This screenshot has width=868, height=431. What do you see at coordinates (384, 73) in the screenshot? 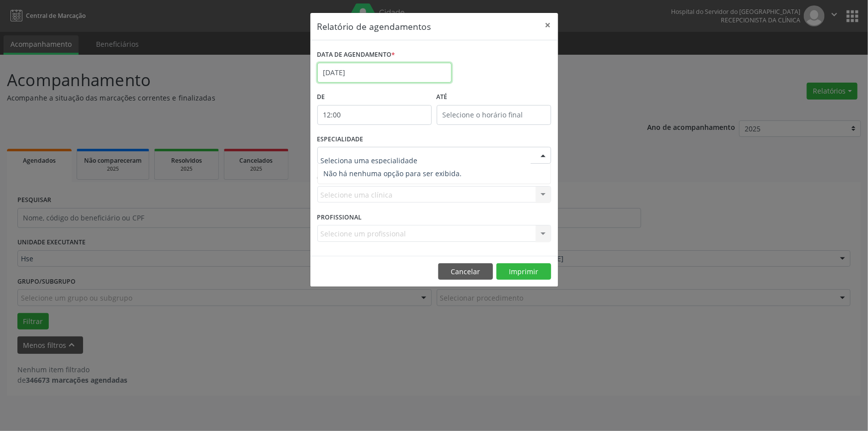
I see `input: Selecione uma data ou intervalo` at bounding box center [384, 73].